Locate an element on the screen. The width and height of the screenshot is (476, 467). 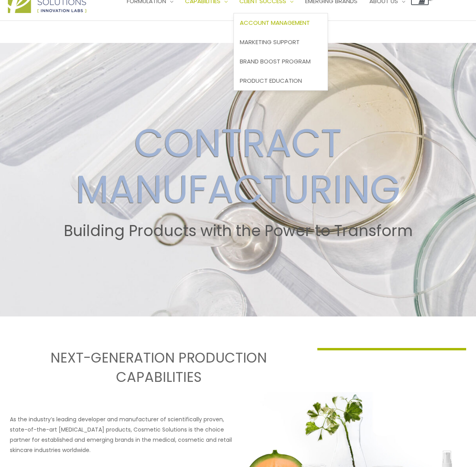
span: Account Management is located at coordinates (275, 22).